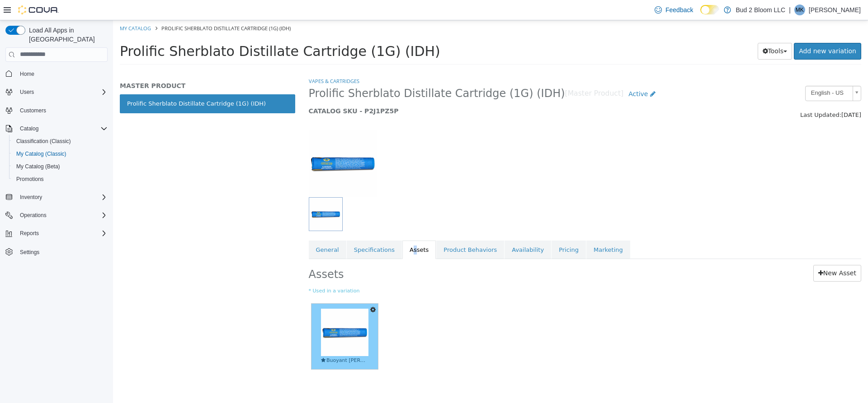  What do you see at coordinates (800, 10) in the screenshot?
I see `div: Marcus Kirk` at bounding box center [800, 10].